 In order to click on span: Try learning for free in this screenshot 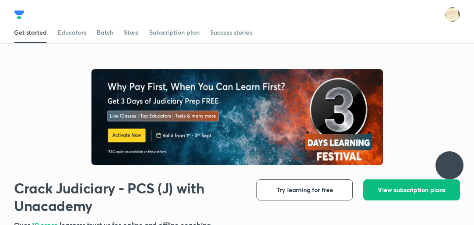, I will do `click(305, 190)`.